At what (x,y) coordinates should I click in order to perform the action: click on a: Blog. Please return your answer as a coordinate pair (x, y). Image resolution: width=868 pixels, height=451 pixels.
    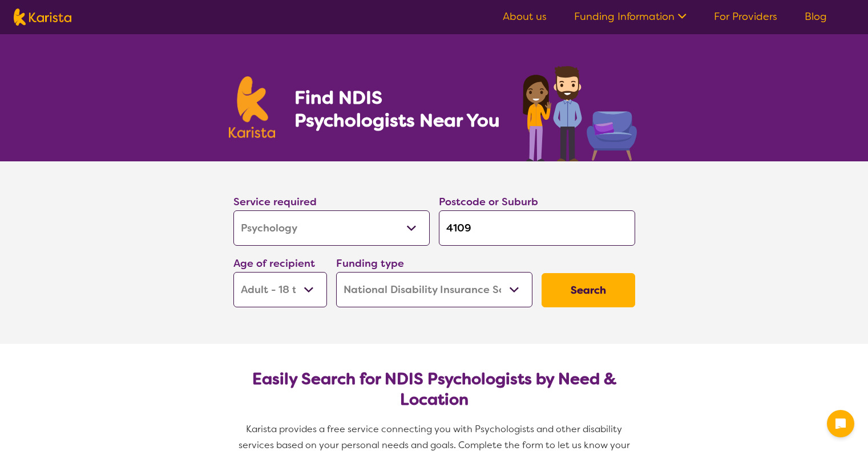
    Looking at the image, I should click on (815, 16).